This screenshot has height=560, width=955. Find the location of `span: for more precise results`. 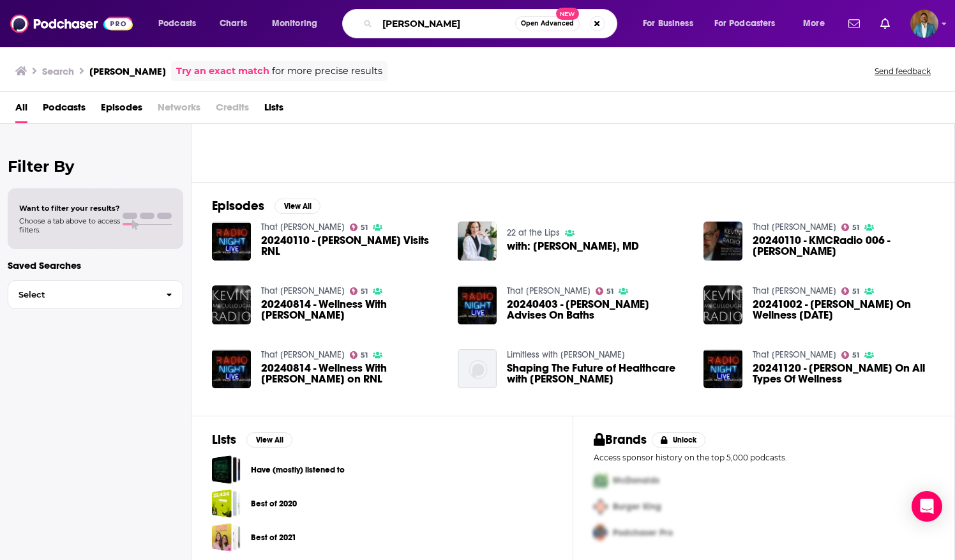

span: for more precise results is located at coordinates (327, 71).